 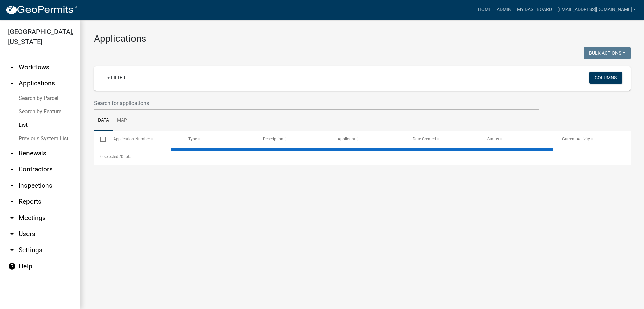 What do you see at coordinates (117, 78) in the screenshot?
I see `a: + Filter` at bounding box center [117, 78].